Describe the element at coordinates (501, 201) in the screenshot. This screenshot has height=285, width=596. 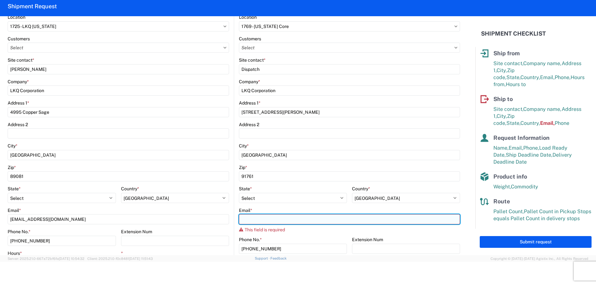
I see `span: Route` at that location.